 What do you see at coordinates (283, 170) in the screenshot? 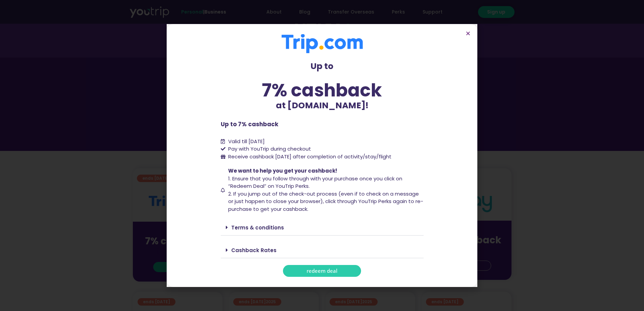
I see `span: We want to help you get your cashback!` at bounding box center [283, 170].